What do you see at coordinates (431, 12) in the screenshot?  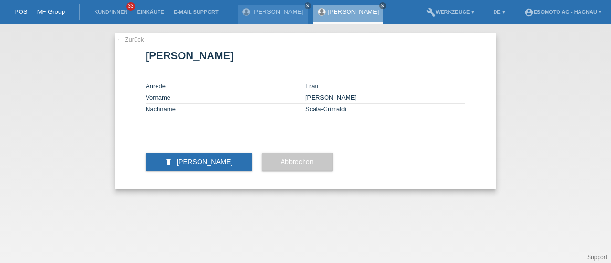 I see `i: build` at bounding box center [431, 12].